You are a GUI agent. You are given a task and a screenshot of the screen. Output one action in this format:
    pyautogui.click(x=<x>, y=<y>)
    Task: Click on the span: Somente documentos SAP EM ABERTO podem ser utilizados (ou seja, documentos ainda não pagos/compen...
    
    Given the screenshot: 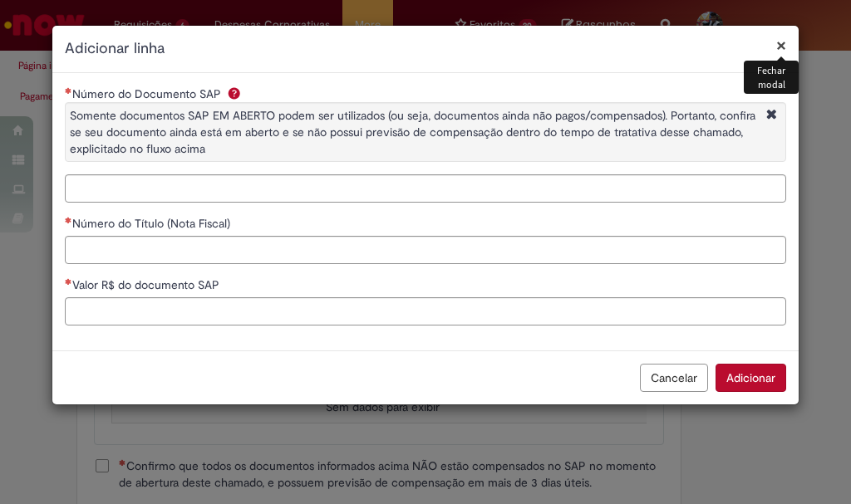 What is the action you would take?
    pyautogui.click(x=412, y=132)
    